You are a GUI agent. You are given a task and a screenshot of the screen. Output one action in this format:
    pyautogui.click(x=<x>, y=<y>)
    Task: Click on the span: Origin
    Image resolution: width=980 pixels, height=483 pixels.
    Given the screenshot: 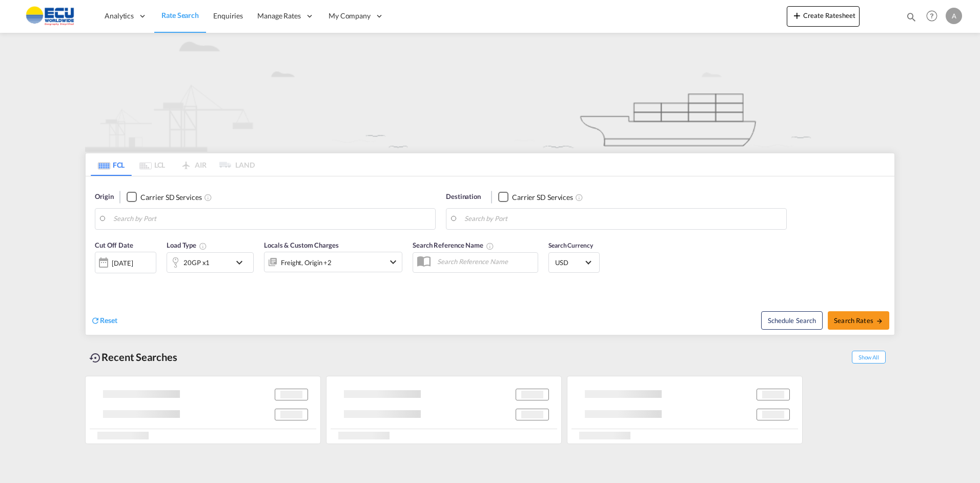 What is the action you would take?
    pyautogui.click(x=104, y=197)
    